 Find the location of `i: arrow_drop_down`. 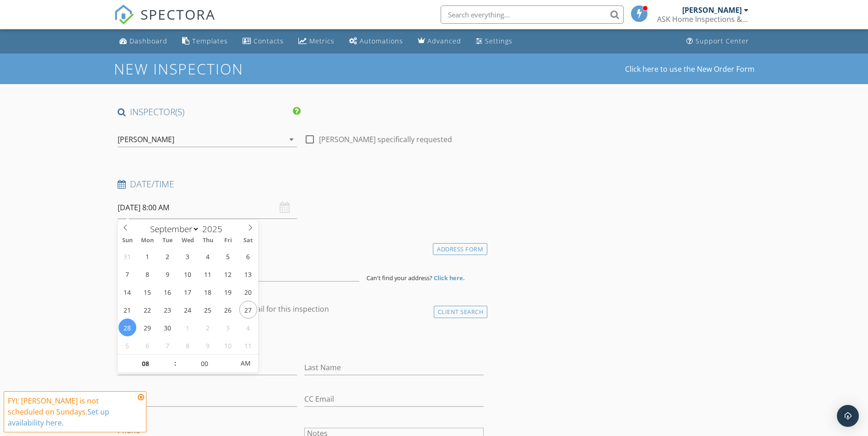

i: arrow_drop_down is located at coordinates (291, 139).